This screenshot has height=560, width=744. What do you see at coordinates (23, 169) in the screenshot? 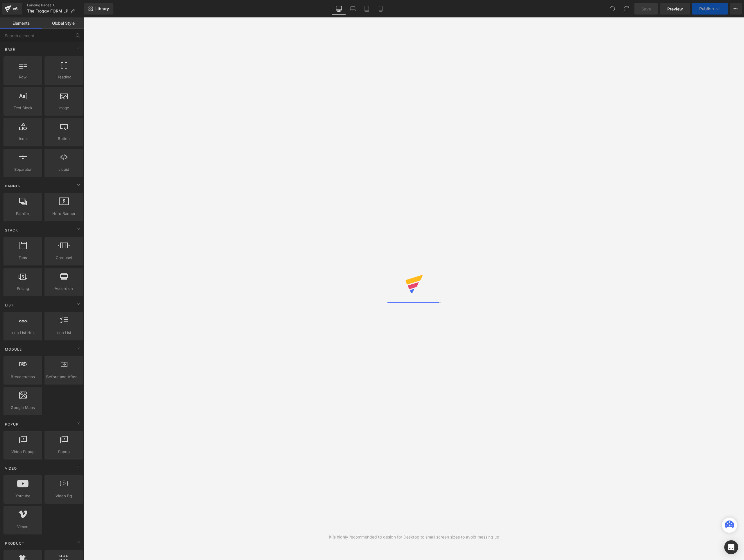
I see `span: Separator` at bounding box center [23, 169].